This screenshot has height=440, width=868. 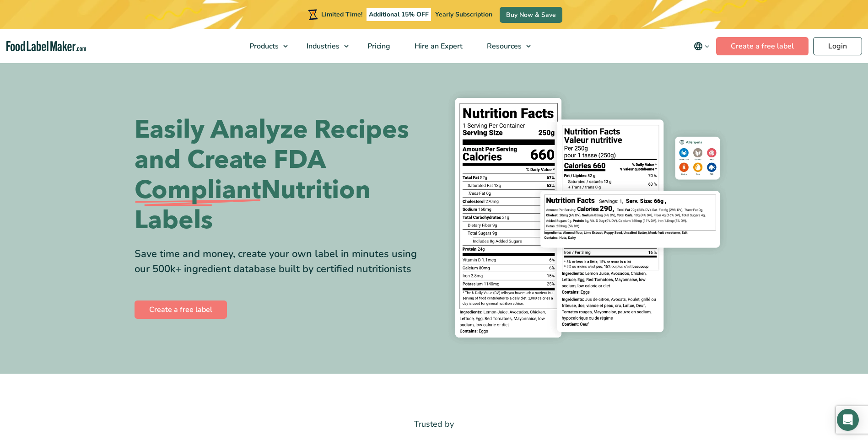 What do you see at coordinates (434, 424) in the screenshot?
I see `p: Trusted by` at bounding box center [434, 424].